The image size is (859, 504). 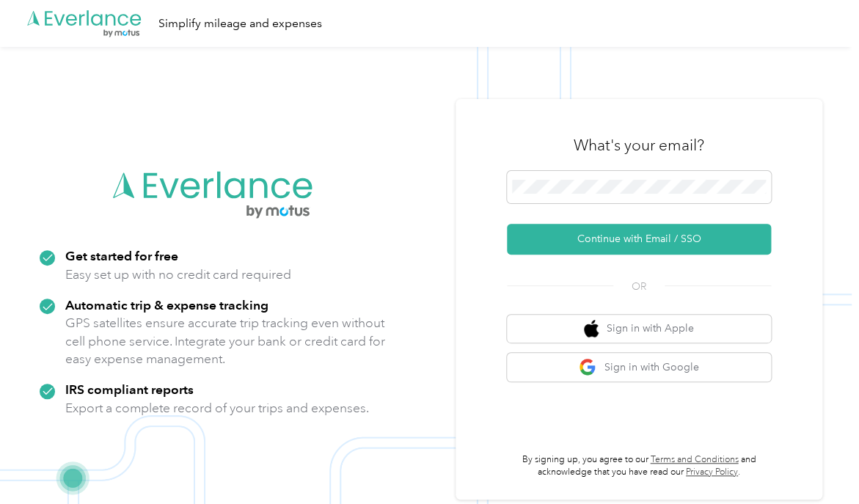 I want to click on button: Continue with Email / SSO, so click(x=639, y=239).